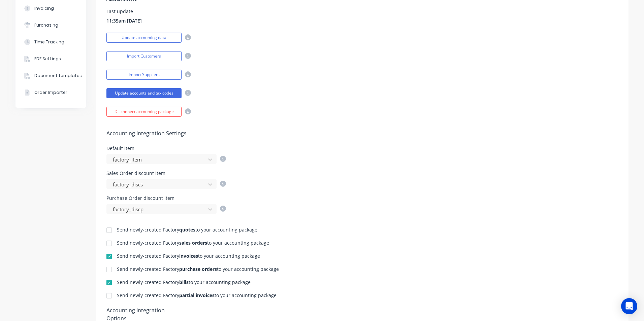 This screenshot has width=644, height=321. Describe the element at coordinates (58, 76) in the screenshot. I see `div: Document templates` at that location.